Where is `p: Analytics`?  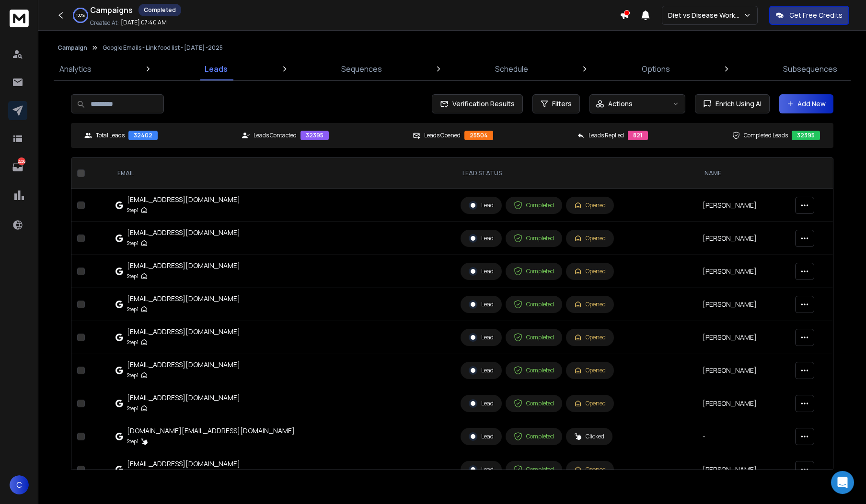
p: Analytics is located at coordinates (75, 69).